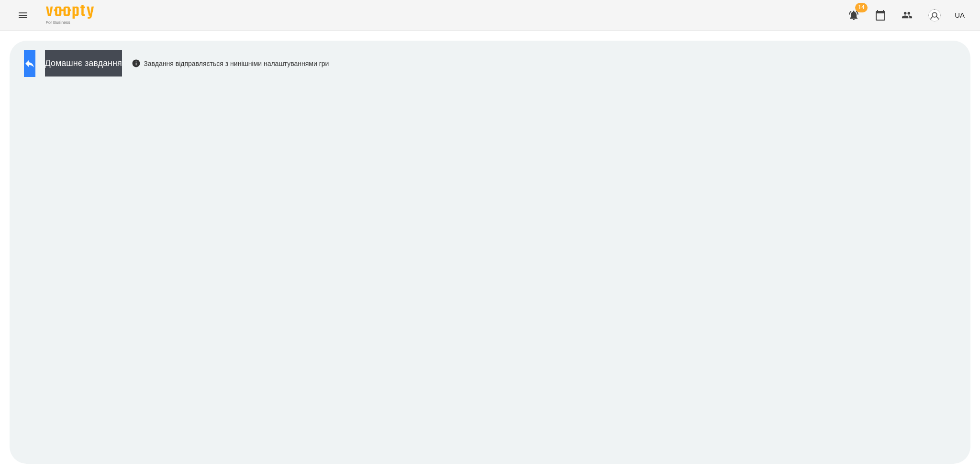 The width and height of the screenshot is (980, 470). I want to click on span: UA, so click(960, 15).